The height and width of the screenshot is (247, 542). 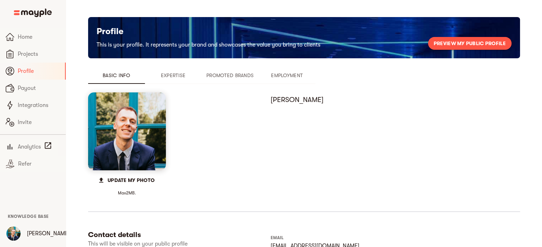 What do you see at coordinates (116, 75) in the screenshot?
I see `span: Basic Info` at bounding box center [116, 75].